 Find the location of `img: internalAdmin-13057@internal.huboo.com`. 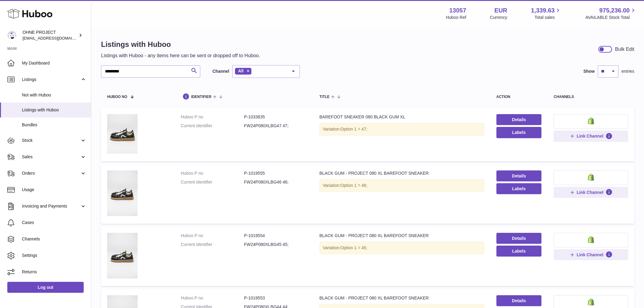

img: internalAdmin-13057@internal.huboo.com is located at coordinates (12, 35).